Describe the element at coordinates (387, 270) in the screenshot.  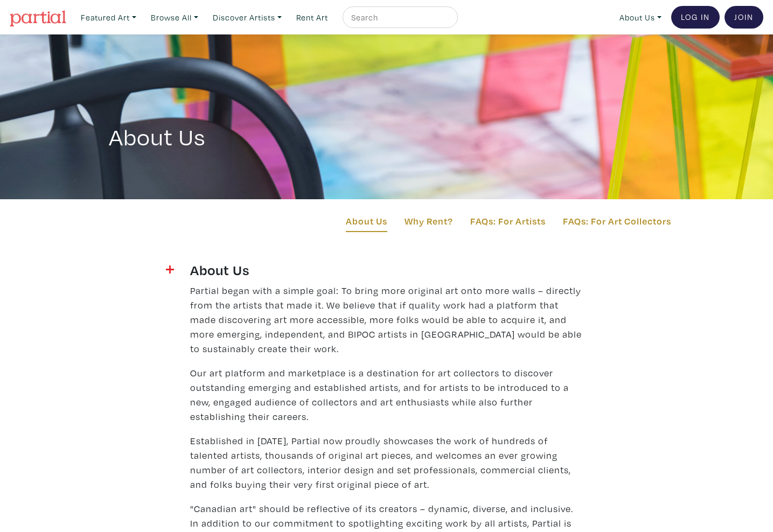
I see `h4: About Us` at that location.